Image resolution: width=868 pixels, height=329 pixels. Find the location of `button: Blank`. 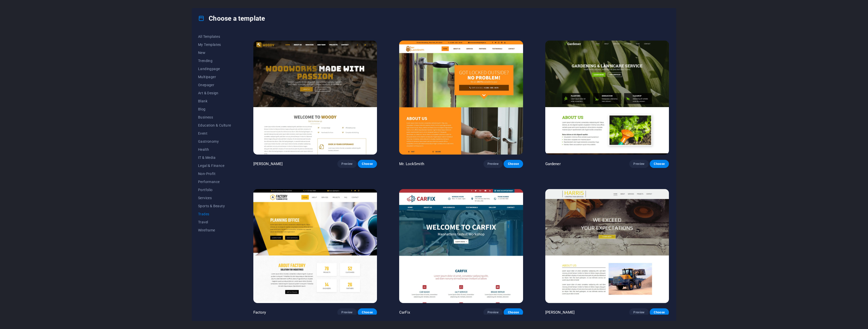

button: Blank is located at coordinates (215, 101).